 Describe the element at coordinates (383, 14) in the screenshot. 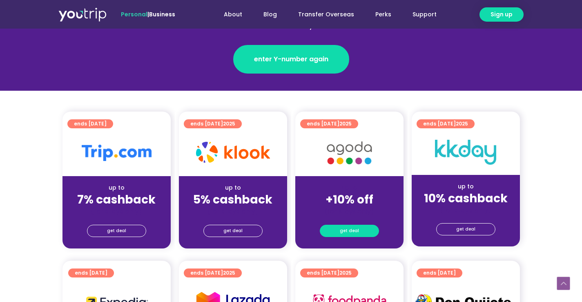

I see `a: Perks` at that location.